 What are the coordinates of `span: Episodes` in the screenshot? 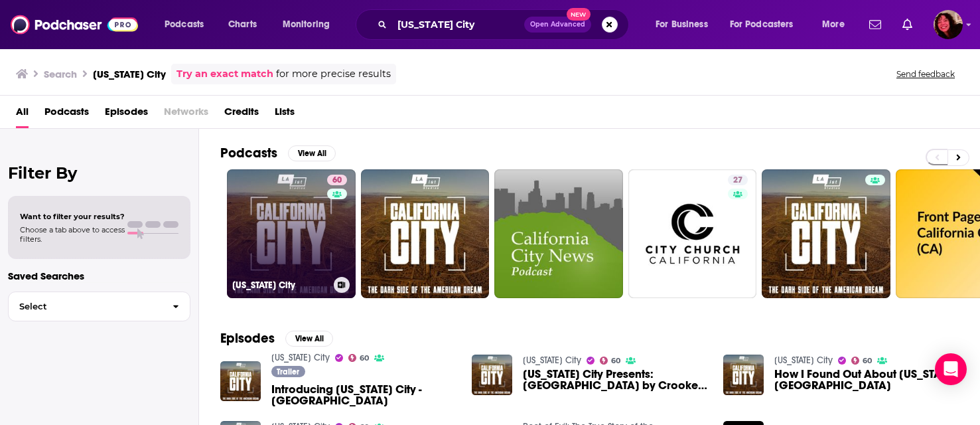 It's located at (126, 114).